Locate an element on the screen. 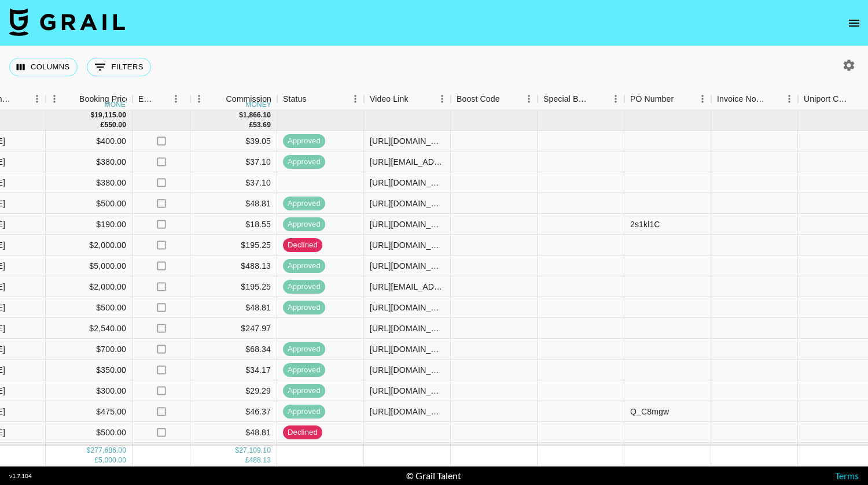 Image resolution: width=868 pixels, height=485 pixels. div: $190.00 is located at coordinates (89, 224).